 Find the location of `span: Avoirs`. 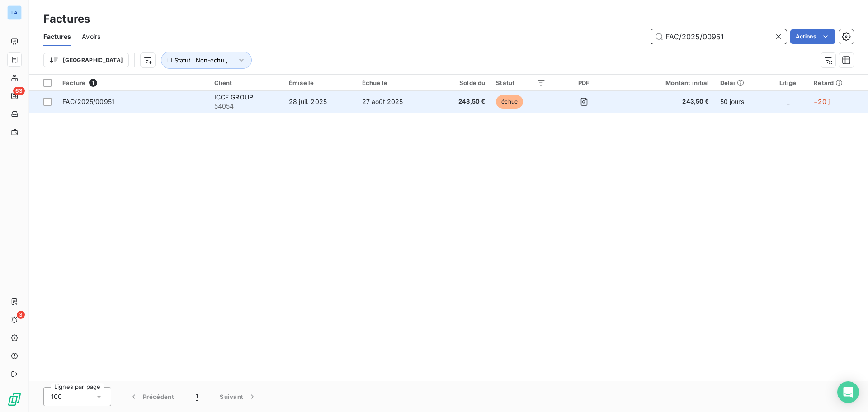

span: Avoirs is located at coordinates (91, 36).